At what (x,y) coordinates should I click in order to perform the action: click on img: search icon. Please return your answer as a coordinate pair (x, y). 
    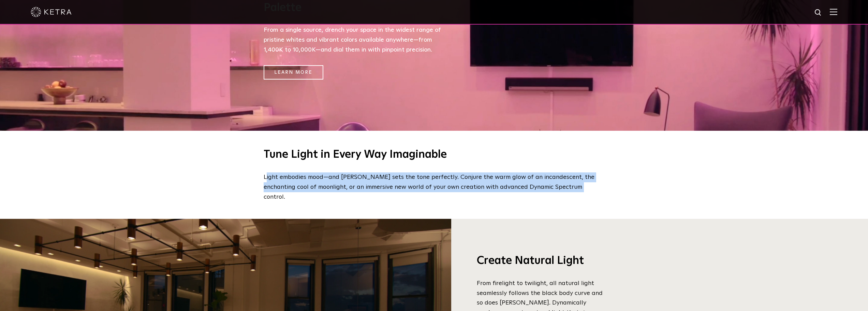
    Looking at the image, I should click on (818, 13).